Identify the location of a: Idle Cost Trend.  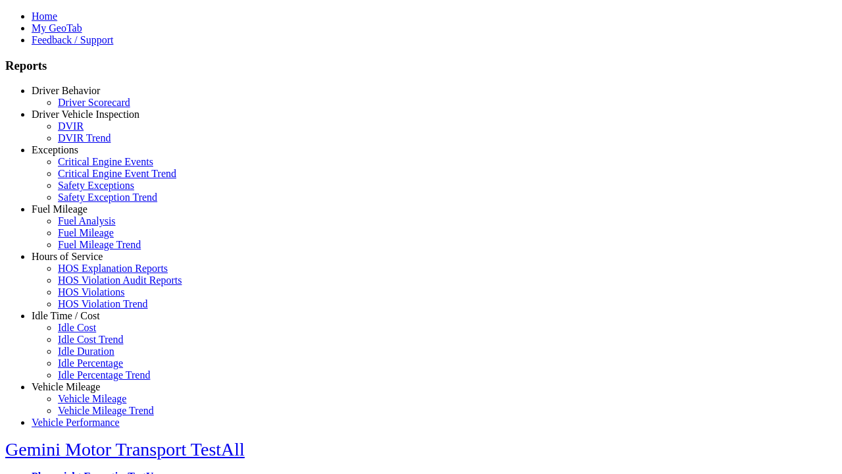
(91, 339).